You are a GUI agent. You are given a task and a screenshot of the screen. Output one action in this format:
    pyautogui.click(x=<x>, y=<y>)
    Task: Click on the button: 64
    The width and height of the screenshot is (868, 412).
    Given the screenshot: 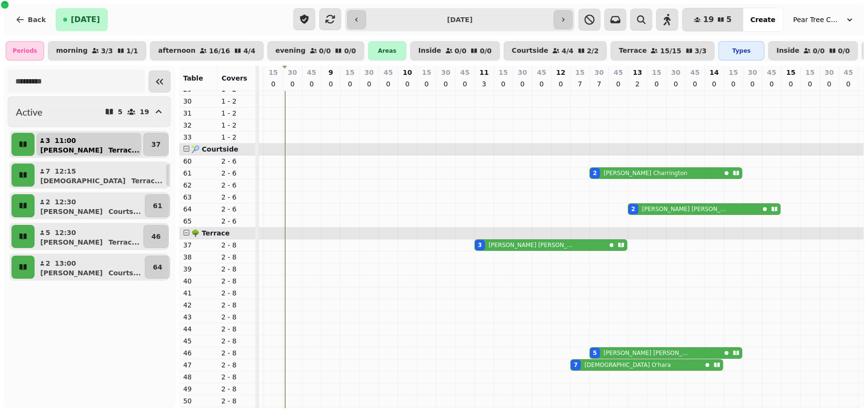 What is the action you would take?
    pyautogui.click(x=157, y=267)
    